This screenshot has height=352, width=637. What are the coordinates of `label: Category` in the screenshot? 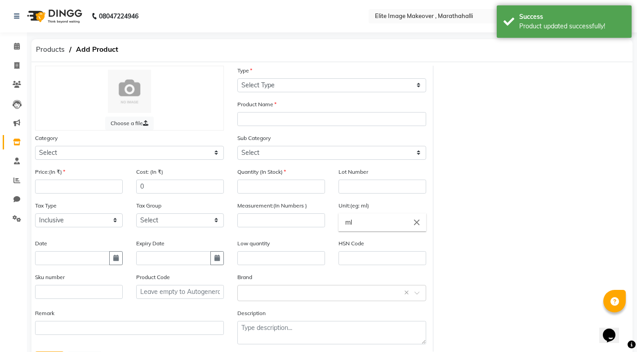 It's located at (46, 138).